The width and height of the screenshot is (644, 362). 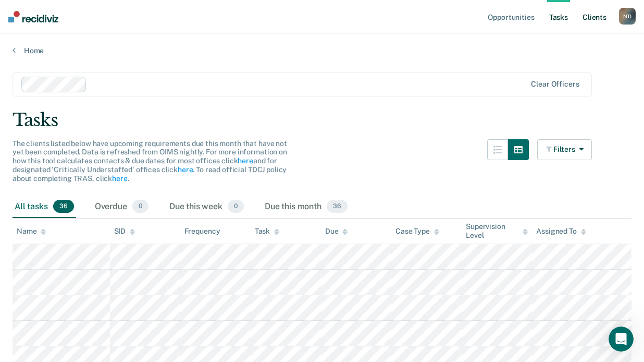 I want to click on div: N D, so click(x=628, y=16).